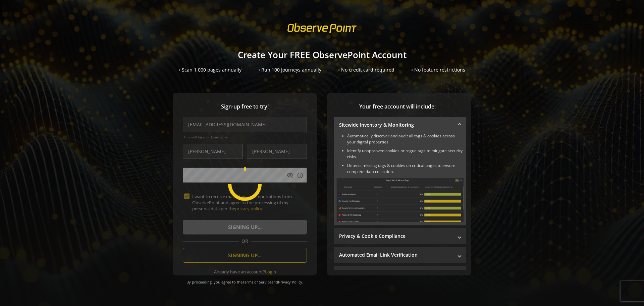 The height and width of the screenshot is (306, 644). Describe the element at coordinates (400, 236) in the screenshot. I see `mat-expansion-panel-header: Privacy & Cookie Compliance` at that location.